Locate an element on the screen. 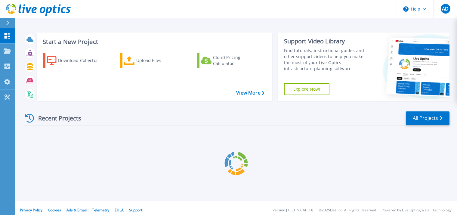 Image resolution: width=457 pixels, height=215 pixels. a: Ads & Email is located at coordinates (76, 210).